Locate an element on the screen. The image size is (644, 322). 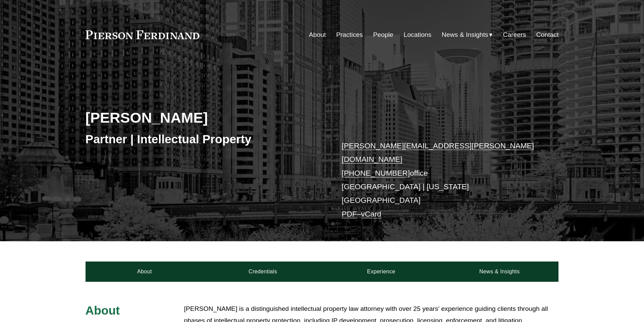
span: About is located at coordinates (103, 311).